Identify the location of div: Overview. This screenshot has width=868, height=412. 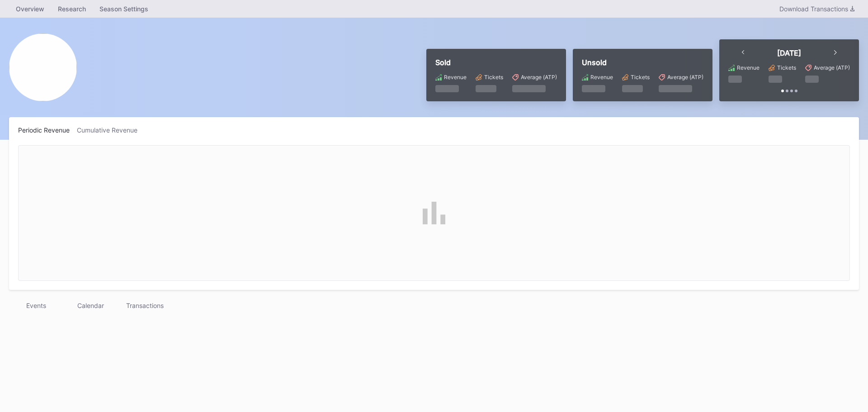
(30, 9).